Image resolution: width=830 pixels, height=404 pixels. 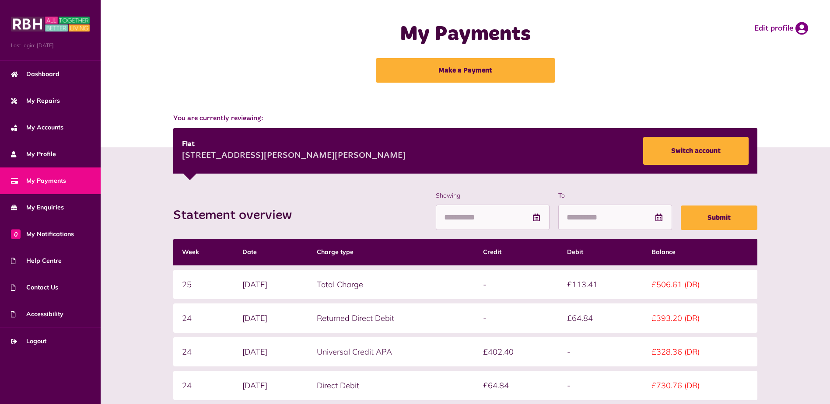 What do you see at coordinates (700, 285) in the screenshot?
I see `td: £506.61 (DR)` at bounding box center [700, 285].